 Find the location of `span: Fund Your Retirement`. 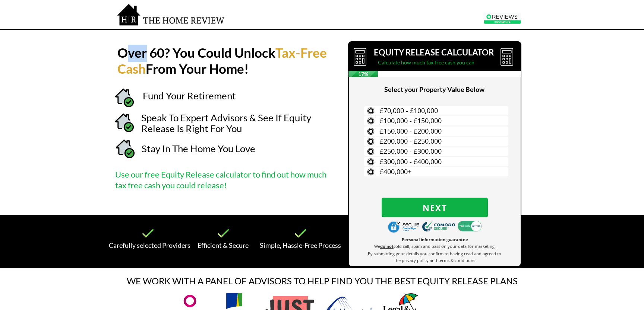

span: Fund Your Retirement is located at coordinates (189, 96).